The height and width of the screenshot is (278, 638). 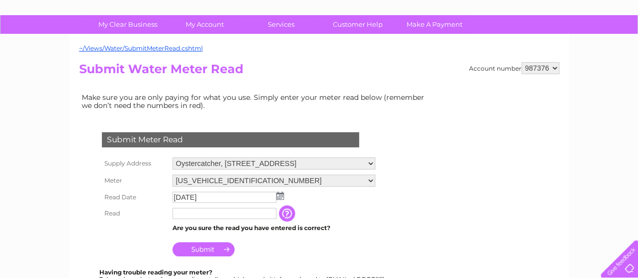 I want to click on a: My Clear Business, so click(x=128, y=24).